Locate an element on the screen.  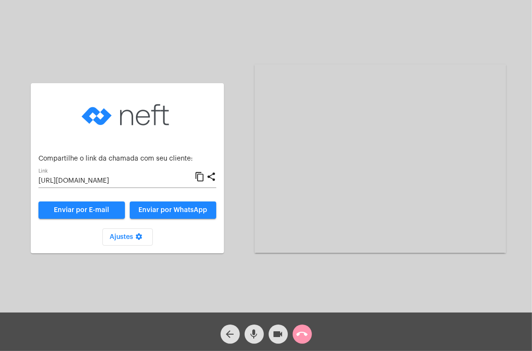
span: Ajustes is located at coordinates (127, 237).